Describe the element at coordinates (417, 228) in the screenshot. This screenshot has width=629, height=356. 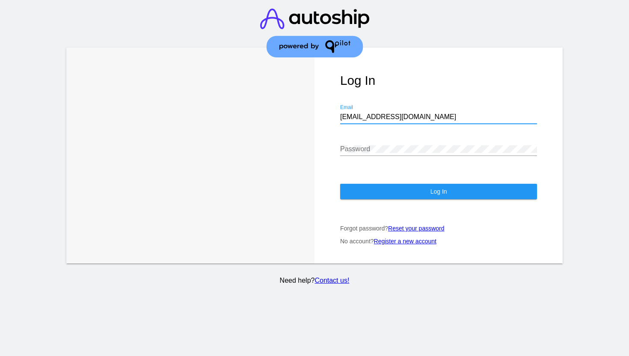
I see `a: Reset your password` at that location.